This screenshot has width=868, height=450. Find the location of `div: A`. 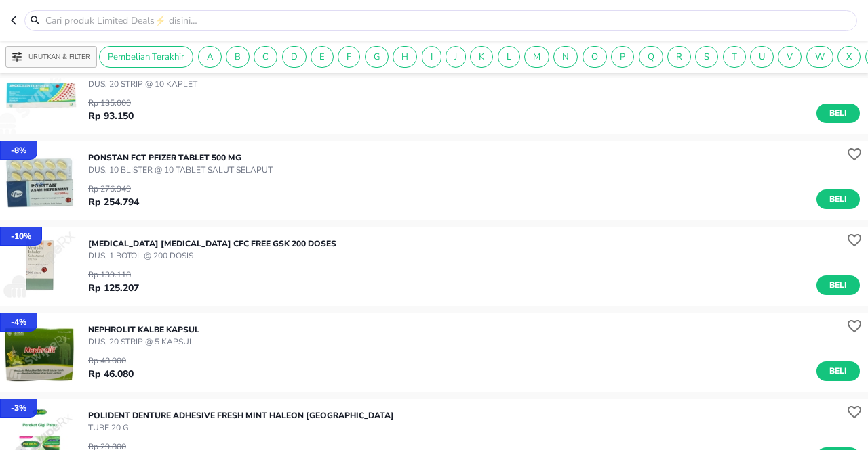

div: A is located at coordinates (210, 57).